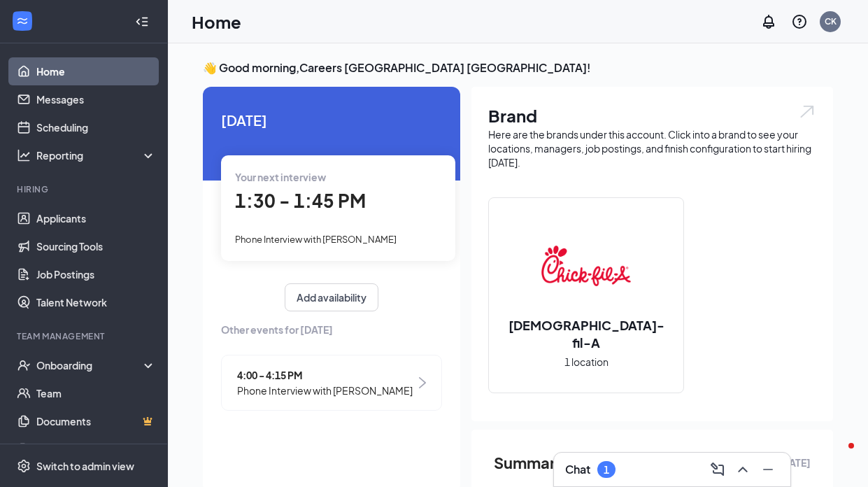  Describe the element at coordinates (324, 375) in the screenshot. I see `span: 4:00 - 4:15 PM` at that location.